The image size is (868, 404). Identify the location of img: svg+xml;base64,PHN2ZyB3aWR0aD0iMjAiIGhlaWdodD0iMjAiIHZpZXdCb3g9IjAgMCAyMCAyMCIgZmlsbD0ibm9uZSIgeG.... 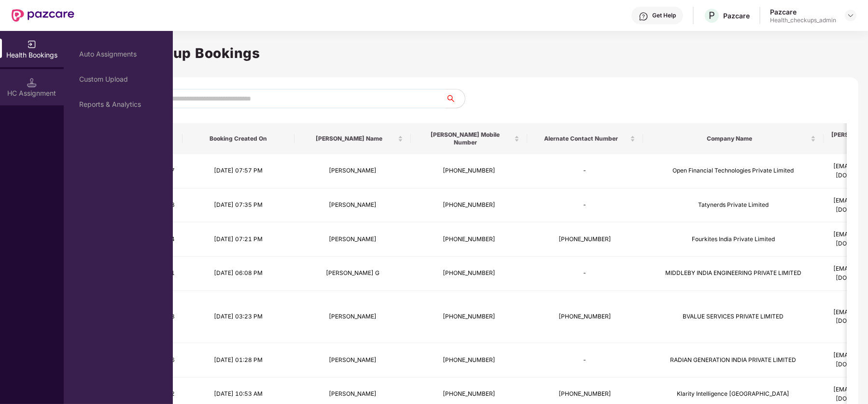
(32, 45).